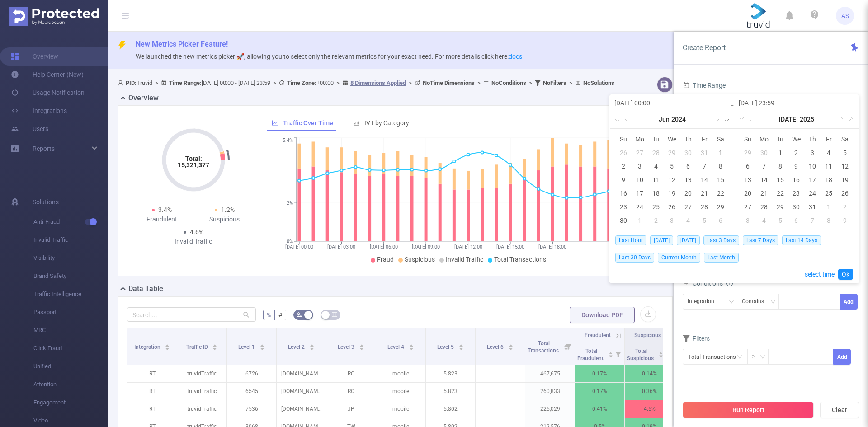 This screenshot has height=427, width=868. I want to click on td: July 3, 2025, so click(812, 153).